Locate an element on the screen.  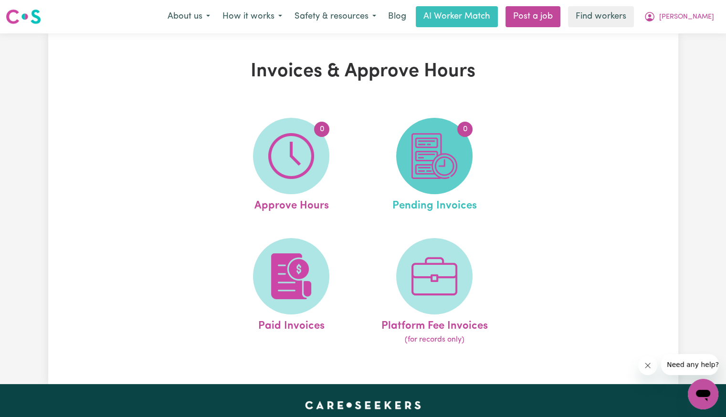
a: Find workers is located at coordinates (601, 17).